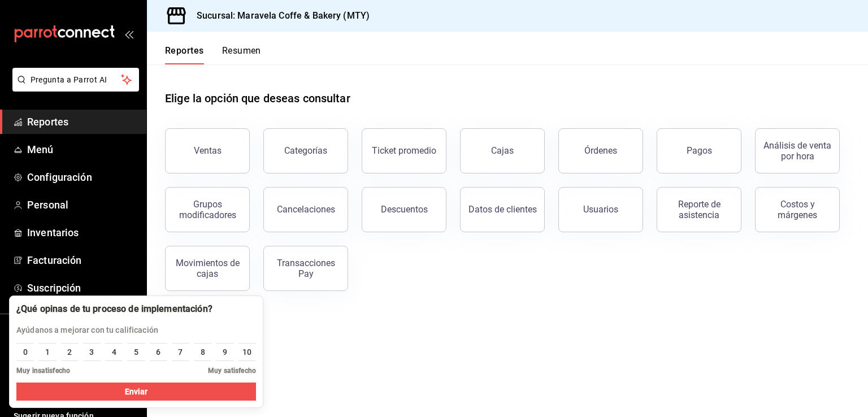  Describe the element at coordinates (82, 288) in the screenshot. I see `span: Suscripción` at that location.